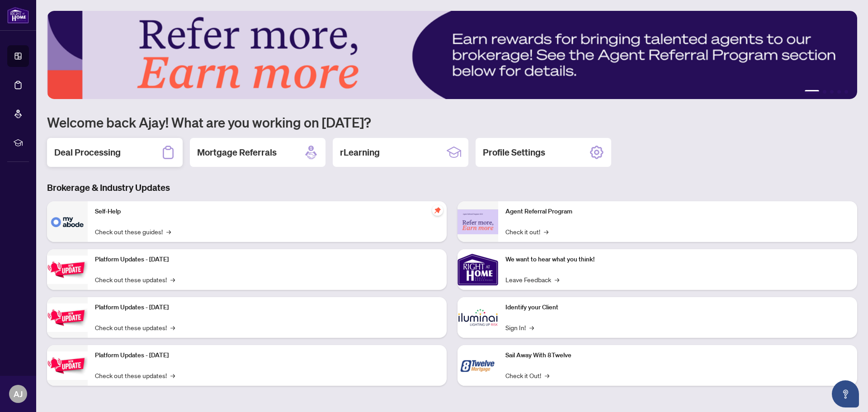 The image size is (868, 412). What do you see at coordinates (678, 260) in the screenshot?
I see `p: We want to hear what you think!` at bounding box center [678, 260].